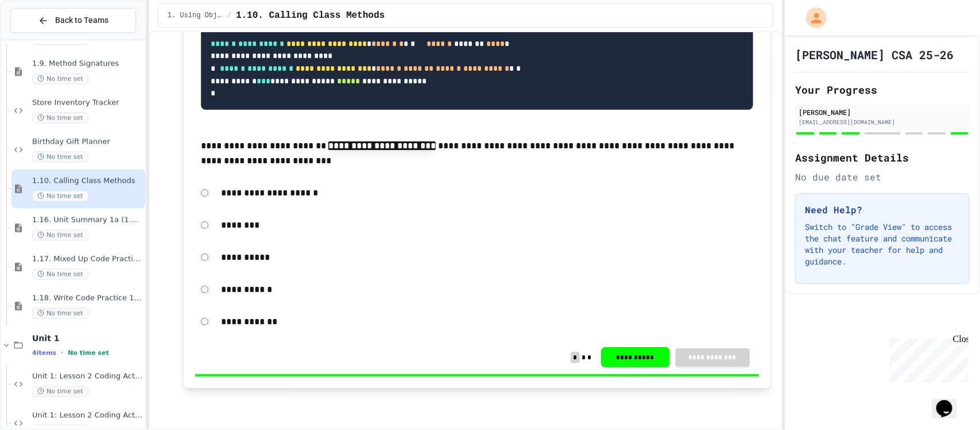 Image resolution: width=980 pixels, height=430 pixels. Describe the element at coordinates (88, 103) in the screenshot. I see `span: Store Inventory Tracker` at that location.